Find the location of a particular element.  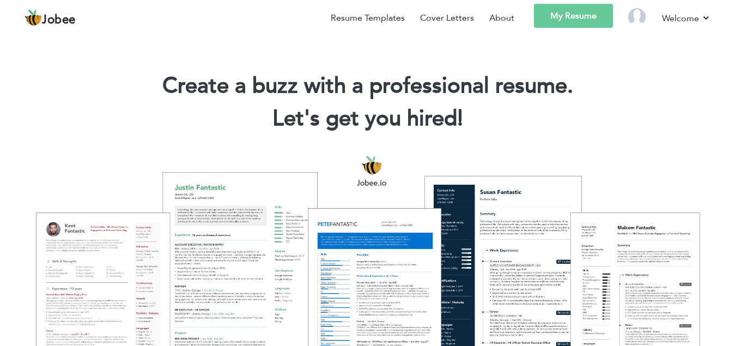

a: Jobee is located at coordinates (50, 18).